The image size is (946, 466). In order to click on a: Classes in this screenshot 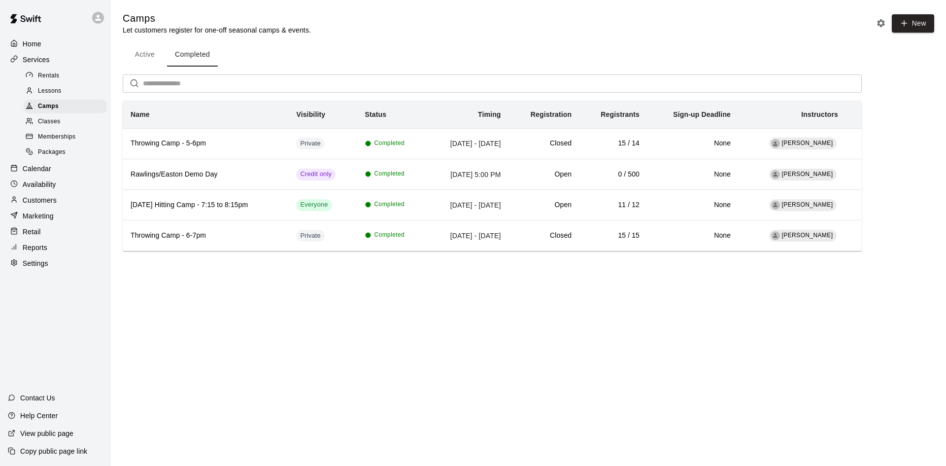, I will do `click(67, 122)`.